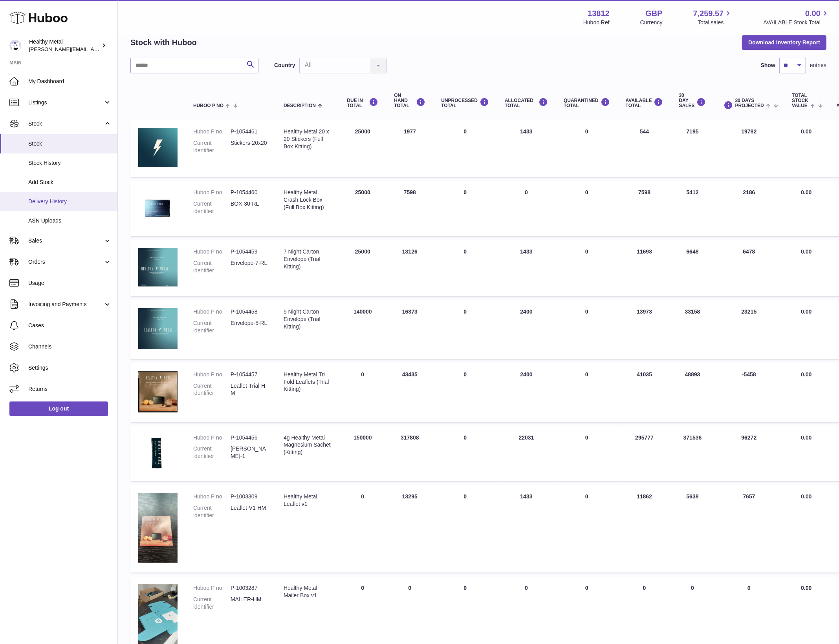 This screenshot has height=644, width=839. What do you see at coordinates (692, 149) in the screenshot?
I see `td: 7195` at bounding box center [692, 149].